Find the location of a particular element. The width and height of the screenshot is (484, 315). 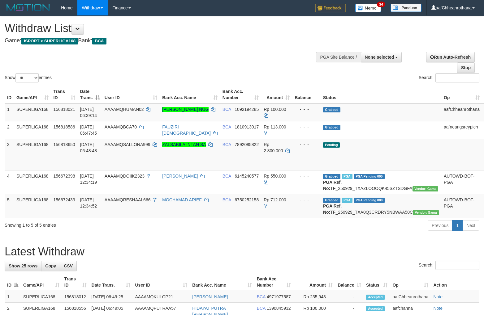

th: Status: activate to sort column ascending is located at coordinates (377, 282).